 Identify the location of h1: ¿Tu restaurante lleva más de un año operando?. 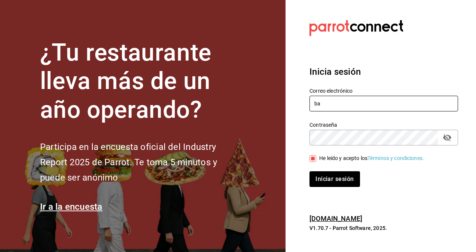
(141, 82).